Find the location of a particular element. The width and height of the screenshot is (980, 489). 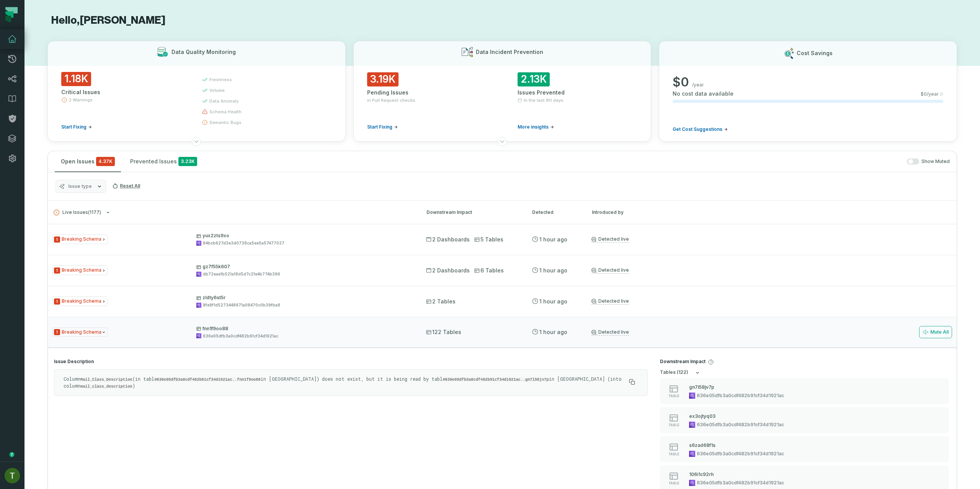

span: In the last 90 days is located at coordinates (543, 100).